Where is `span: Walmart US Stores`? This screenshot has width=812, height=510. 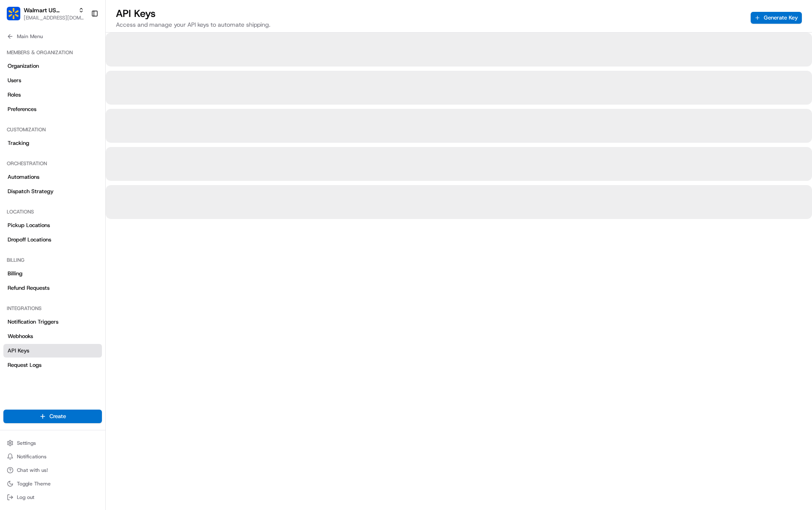
span: Walmart US Stores is located at coordinates (49, 10).